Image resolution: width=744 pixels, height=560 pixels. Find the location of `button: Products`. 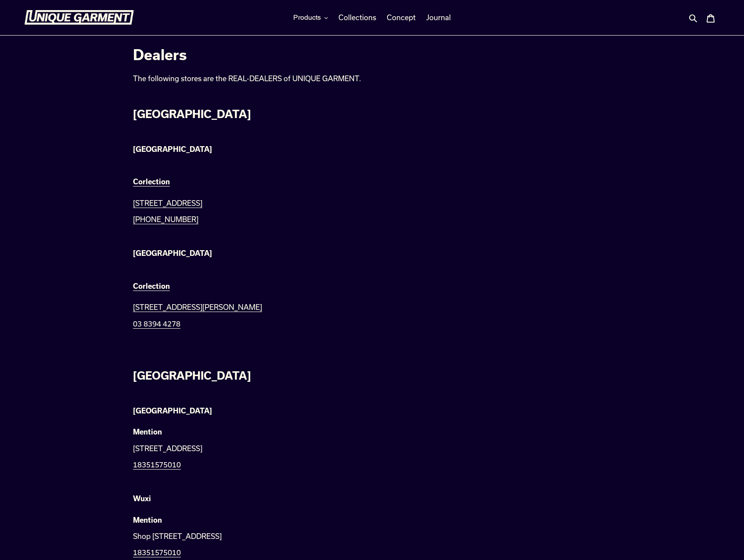

button: Products is located at coordinates (311, 18).